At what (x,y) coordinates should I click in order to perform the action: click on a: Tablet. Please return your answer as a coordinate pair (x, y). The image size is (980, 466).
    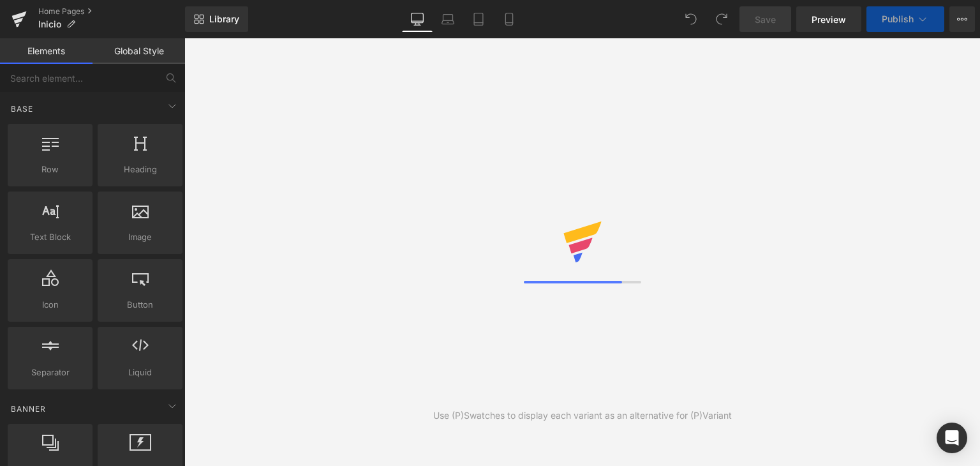
    Looking at the image, I should click on (478, 19).